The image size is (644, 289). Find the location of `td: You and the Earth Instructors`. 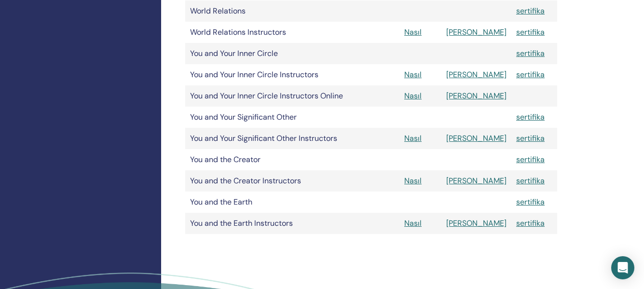

td: You and the Earth Instructors is located at coordinates (269, 223).